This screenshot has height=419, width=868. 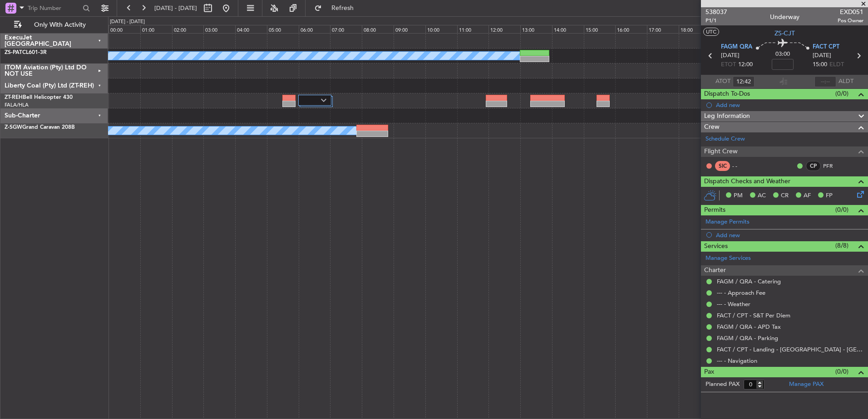 What do you see at coordinates (694, 29) in the screenshot?
I see `div: 18:00` at bounding box center [694, 29].